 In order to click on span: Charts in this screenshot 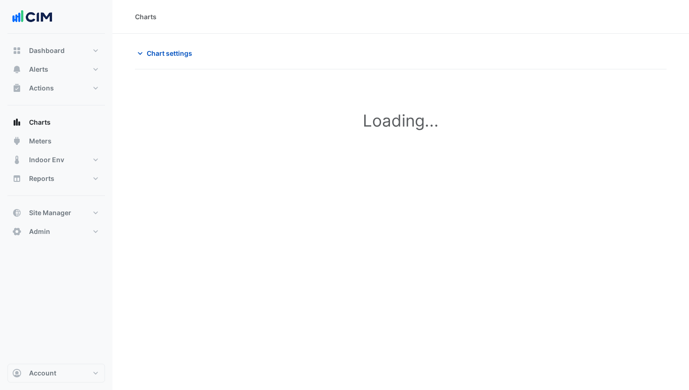, I will do `click(40, 122)`.